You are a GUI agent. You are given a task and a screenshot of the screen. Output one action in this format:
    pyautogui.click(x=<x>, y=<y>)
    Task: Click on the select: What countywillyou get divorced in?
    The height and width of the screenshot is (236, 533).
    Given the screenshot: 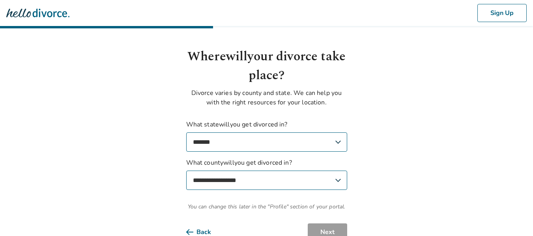 What is the action you would take?
    pyautogui.click(x=267, y=180)
    